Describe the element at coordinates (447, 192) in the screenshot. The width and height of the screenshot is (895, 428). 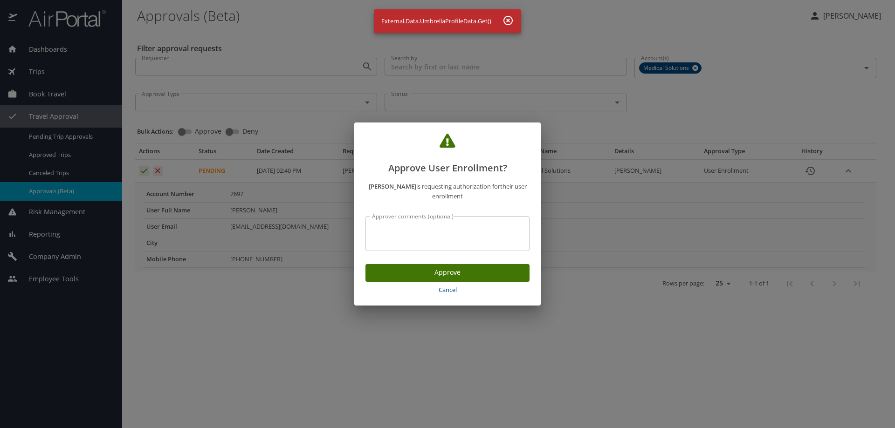
I see `p: is requesting authorization for their user enrollment` at that location.